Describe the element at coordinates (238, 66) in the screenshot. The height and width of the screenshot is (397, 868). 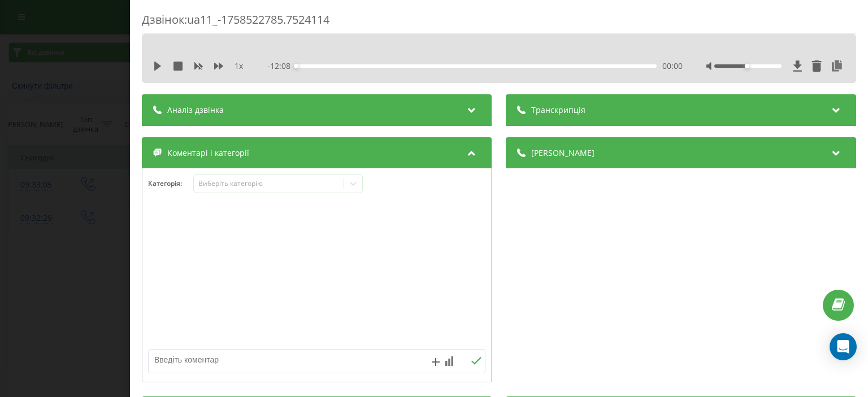
I see `span: 1 x` at that location.